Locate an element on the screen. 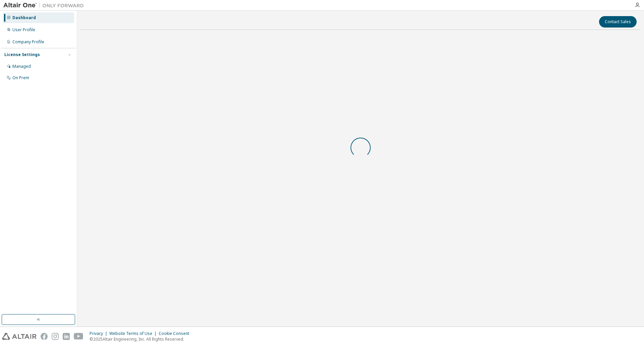 The height and width of the screenshot is (346, 644). button: Contact Sales is located at coordinates (618, 22).